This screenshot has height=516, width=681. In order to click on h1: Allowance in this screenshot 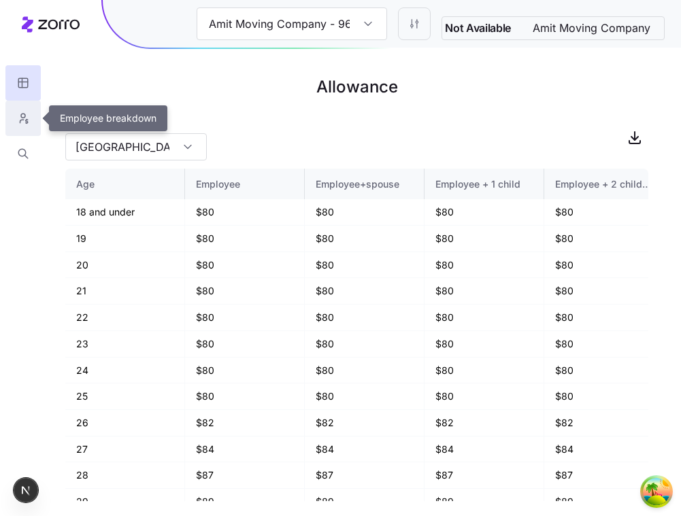, I will do `click(357, 87)`.